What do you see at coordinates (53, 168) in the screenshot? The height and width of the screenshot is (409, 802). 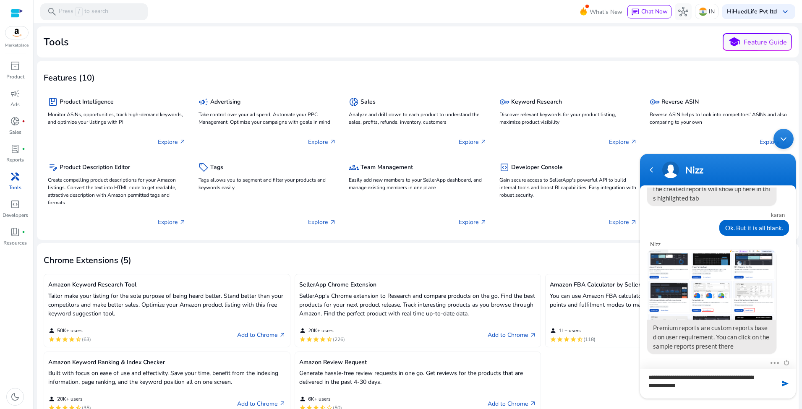 I see `span: edit_note` at bounding box center [53, 168].